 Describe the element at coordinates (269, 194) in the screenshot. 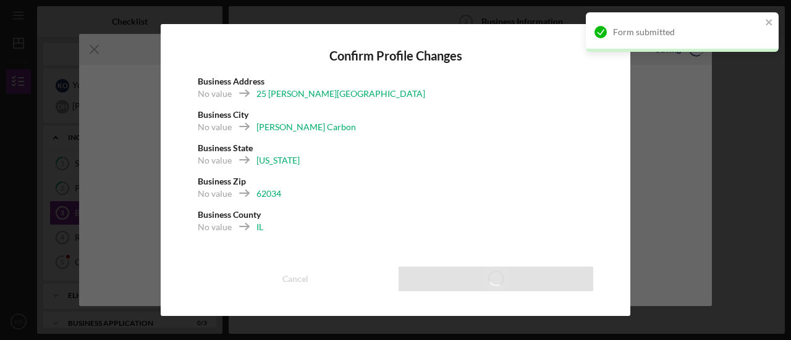

I see `div: 62034` at that location.